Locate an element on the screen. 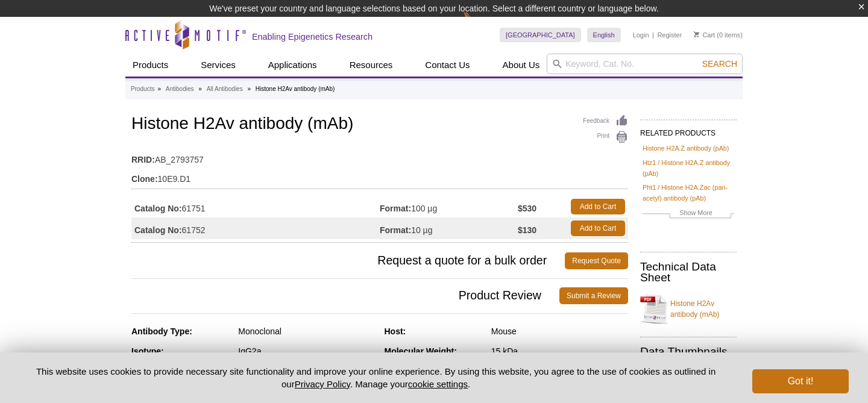  h2: RELATED PRODUCTS is located at coordinates (688, 130).